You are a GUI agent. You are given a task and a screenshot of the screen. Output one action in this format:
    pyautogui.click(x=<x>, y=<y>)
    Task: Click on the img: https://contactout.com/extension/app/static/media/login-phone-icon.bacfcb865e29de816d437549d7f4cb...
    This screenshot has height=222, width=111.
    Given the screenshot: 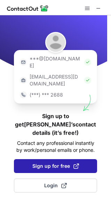 What is the action you would take?
    pyautogui.click(x=23, y=95)
    